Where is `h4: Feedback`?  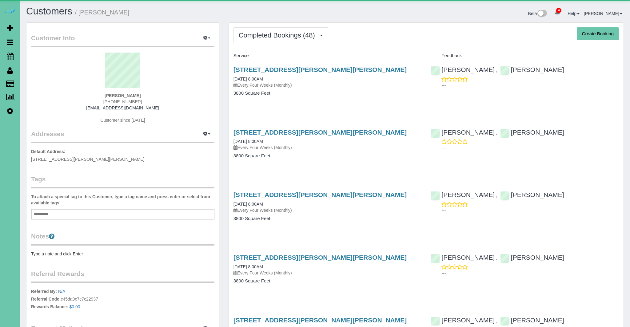 h4: Feedback is located at coordinates (525, 56).